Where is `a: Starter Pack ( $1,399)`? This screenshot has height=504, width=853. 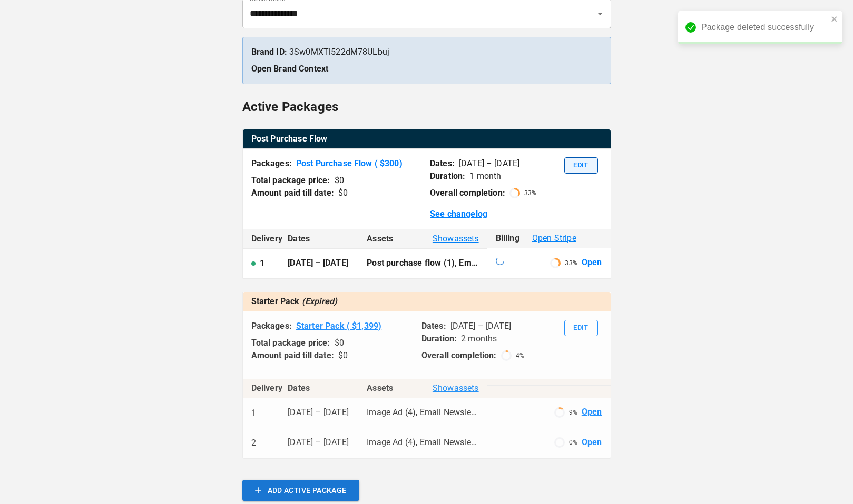
a: Starter Pack ( $1,399) is located at coordinates (338, 326).